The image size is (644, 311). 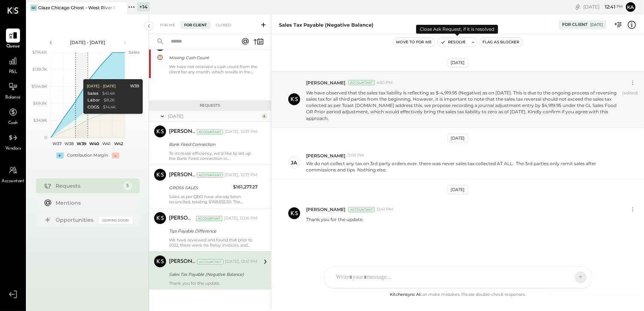 I want to click on div: GC, so click(x=34, y=8).